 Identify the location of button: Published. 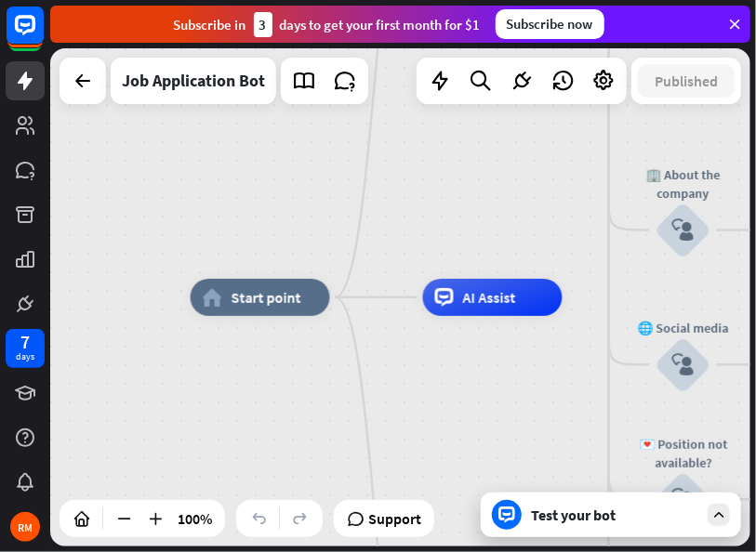
(687, 81).